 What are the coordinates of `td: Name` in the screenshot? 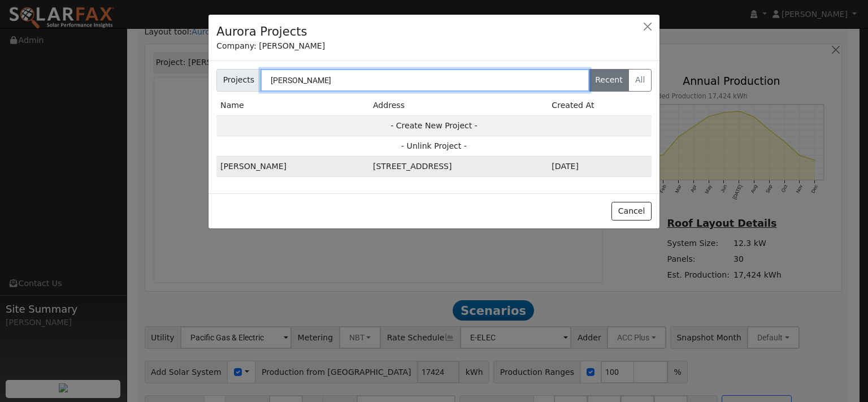 It's located at (293, 105).